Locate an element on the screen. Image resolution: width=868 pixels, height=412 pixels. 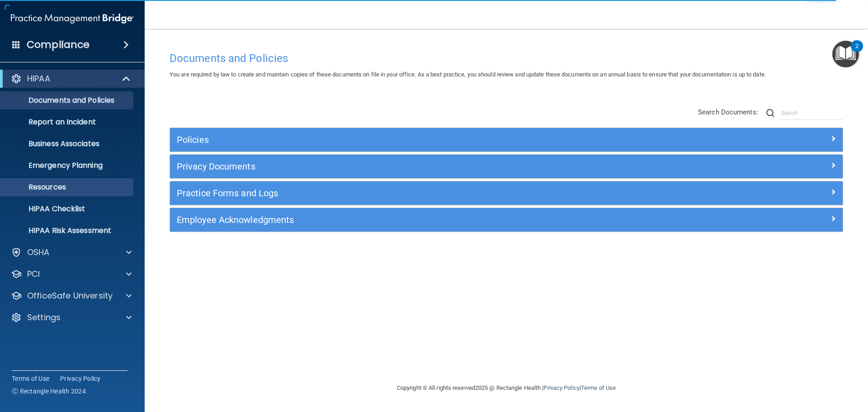
p: Business Associates is located at coordinates (67, 144).